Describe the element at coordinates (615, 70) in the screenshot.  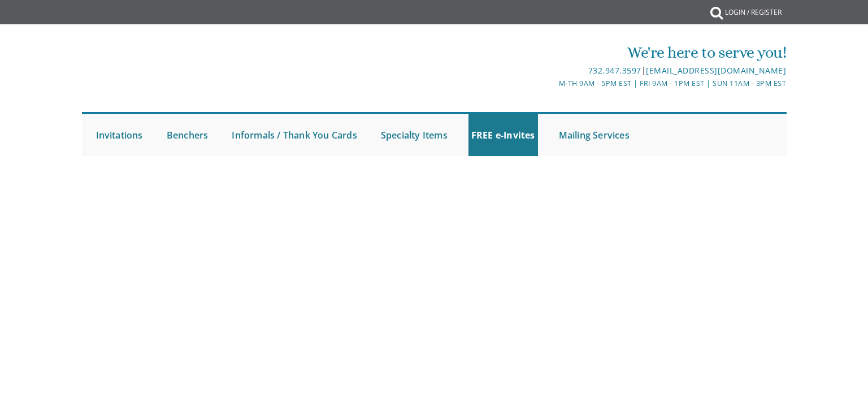
I see `a: 732.947.3597` at that location.